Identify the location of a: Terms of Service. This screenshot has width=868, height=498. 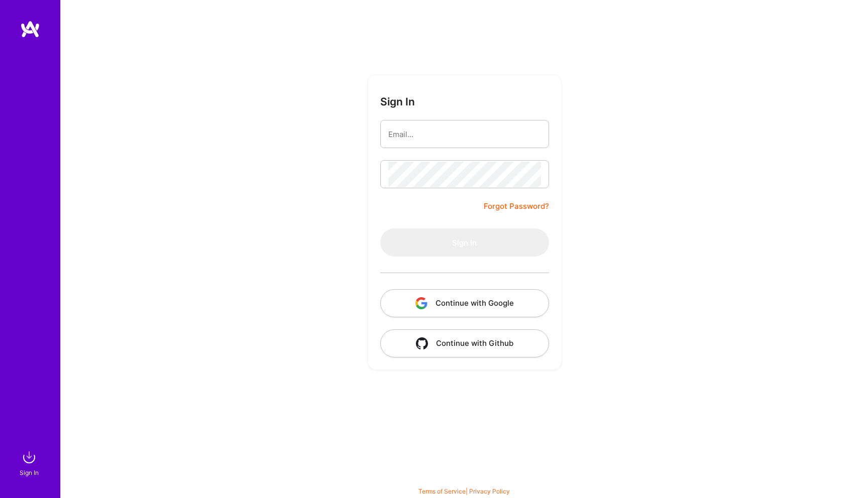
(442, 490).